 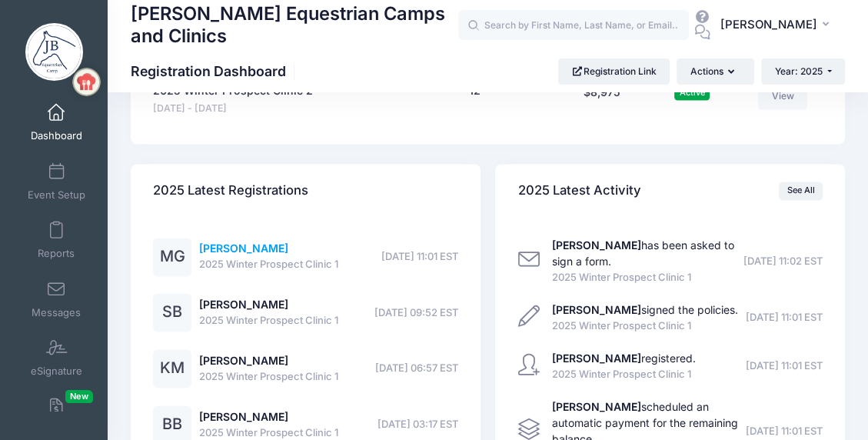 What do you see at coordinates (56, 371) in the screenshot?
I see `span: eSignature` at bounding box center [56, 371].